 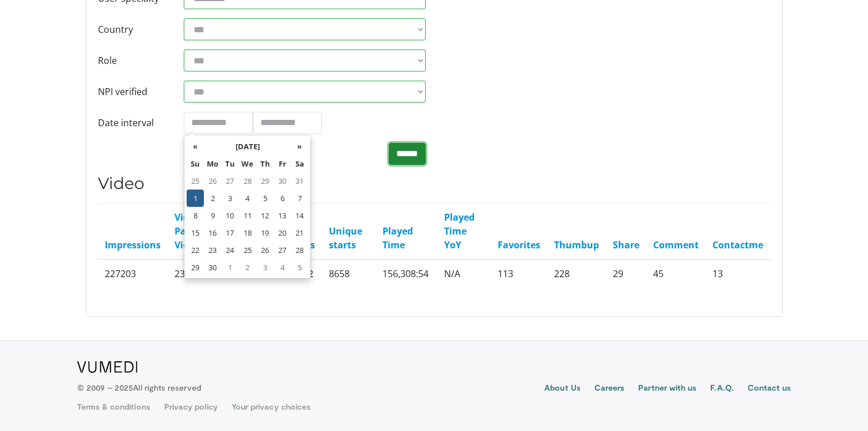 What do you see at coordinates (349, 273) in the screenshot?
I see `td: 8658` at bounding box center [349, 273].